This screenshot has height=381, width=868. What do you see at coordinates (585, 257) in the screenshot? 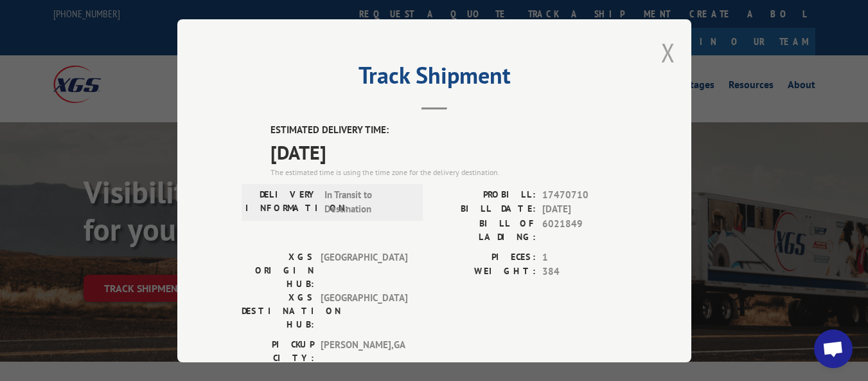
I see `span: 1` at bounding box center [585, 257].